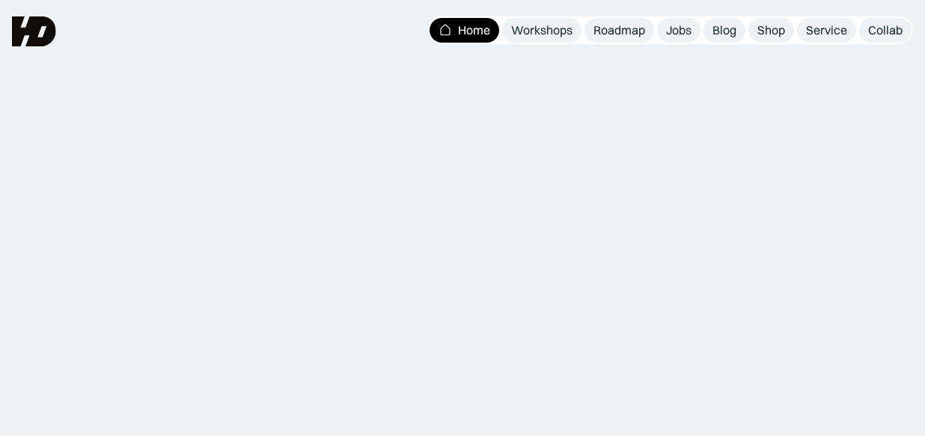  What do you see at coordinates (542, 30) in the screenshot?
I see `a: Workshops` at bounding box center [542, 30].